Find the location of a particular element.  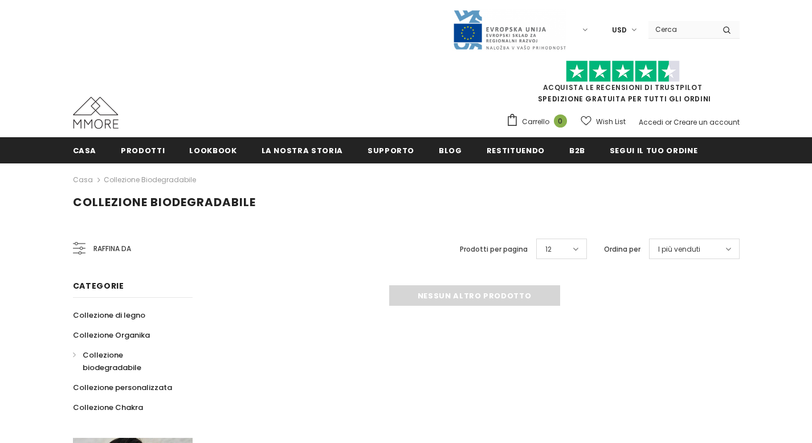

img: Javni Razpis is located at coordinates (509, 30).